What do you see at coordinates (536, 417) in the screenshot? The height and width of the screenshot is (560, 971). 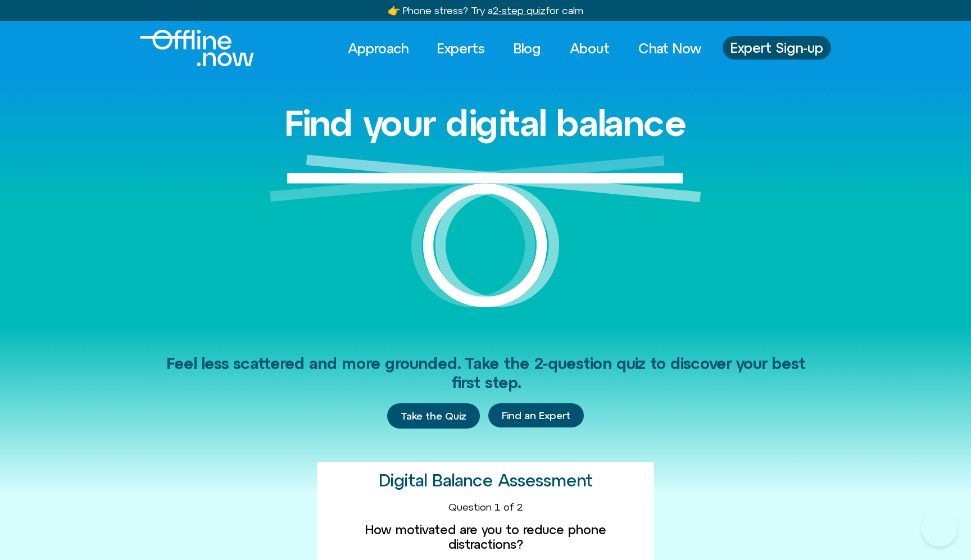 I see `div: Find an Expert` at bounding box center [536, 417].